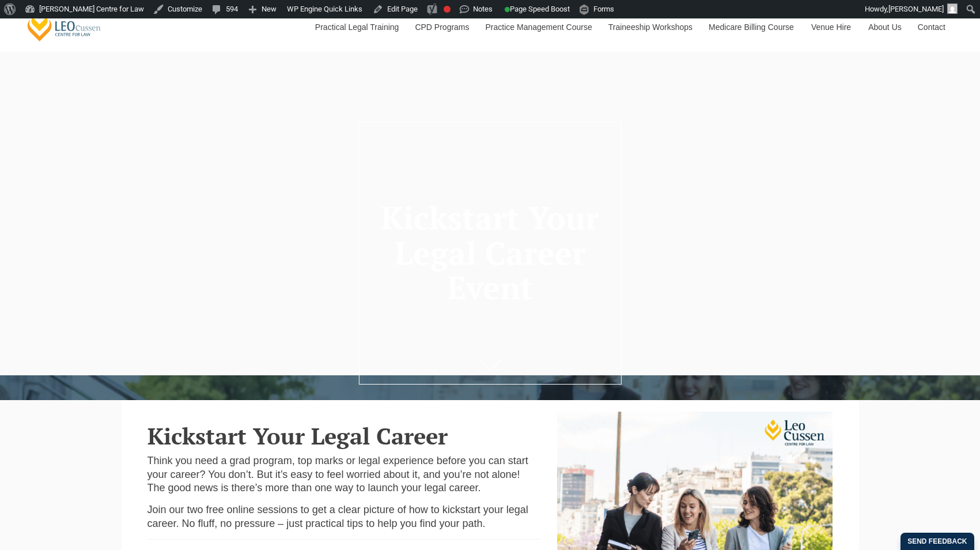  What do you see at coordinates (344, 436) in the screenshot?
I see `h2: Kickstart Your Legal Career` at bounding box center [344, 436].